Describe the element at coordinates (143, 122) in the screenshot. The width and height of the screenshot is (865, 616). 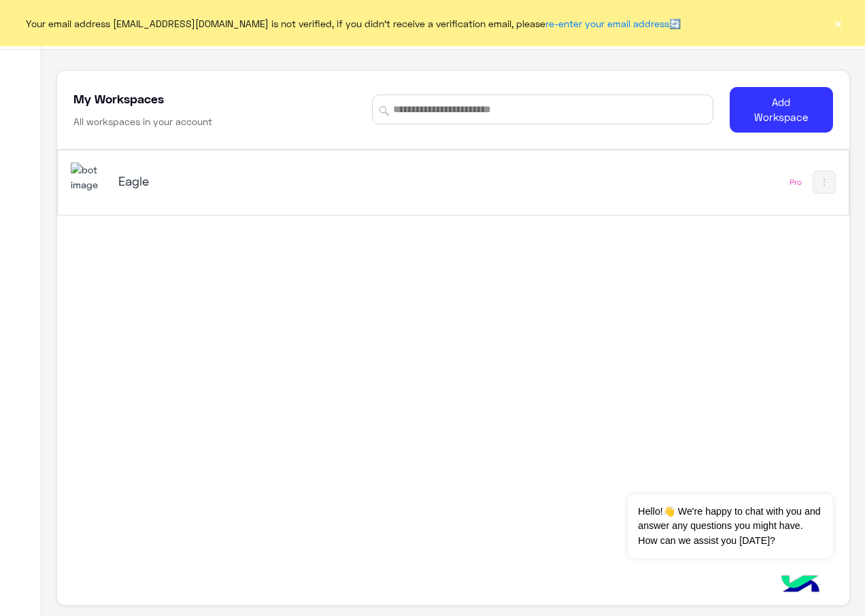
I see `h6: All workspaces in your account` at that location.